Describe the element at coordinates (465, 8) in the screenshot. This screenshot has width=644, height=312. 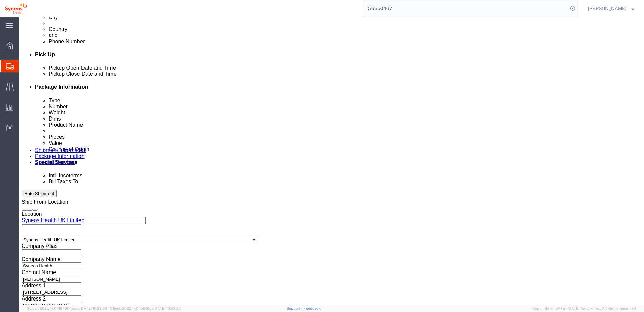
I see `input: Search for shipment number, reference number` at that location.